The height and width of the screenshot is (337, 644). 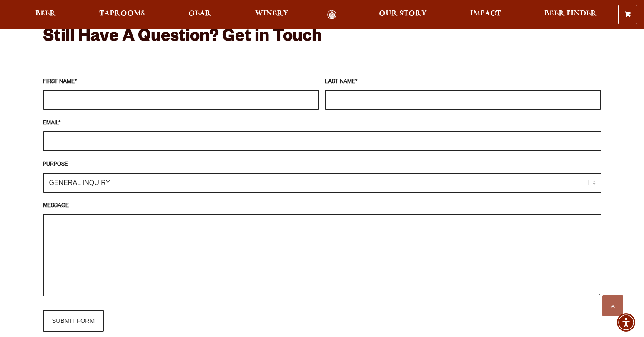 What do you see at coordinates (122, 14) in the screenshot?
I see `span: Taprooms` at bounding box center [122, 14].